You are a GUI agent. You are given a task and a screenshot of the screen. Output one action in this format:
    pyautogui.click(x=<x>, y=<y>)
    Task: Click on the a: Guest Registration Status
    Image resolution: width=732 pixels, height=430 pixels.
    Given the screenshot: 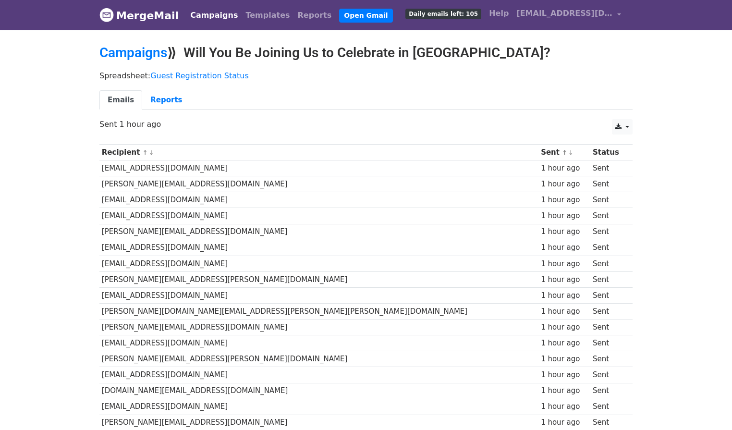 What is the action you would take?
    pyautogui.click(x=199, y=75)
    